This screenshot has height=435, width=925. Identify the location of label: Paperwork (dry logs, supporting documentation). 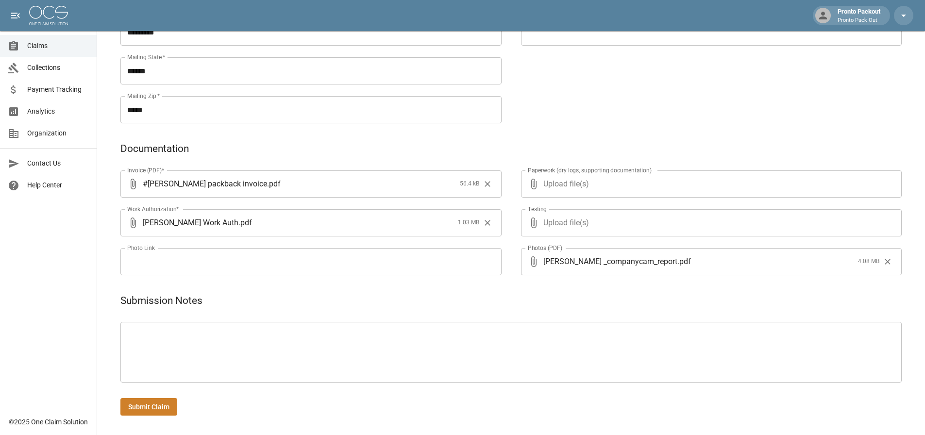
(590, 170).